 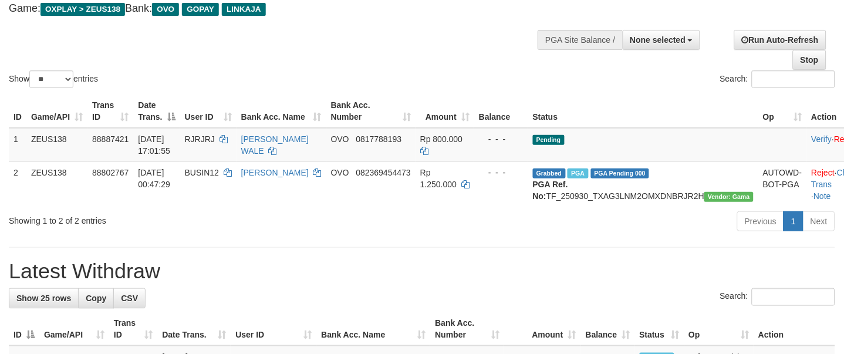 I want to click on a: Next, so click(x=818, y=221).